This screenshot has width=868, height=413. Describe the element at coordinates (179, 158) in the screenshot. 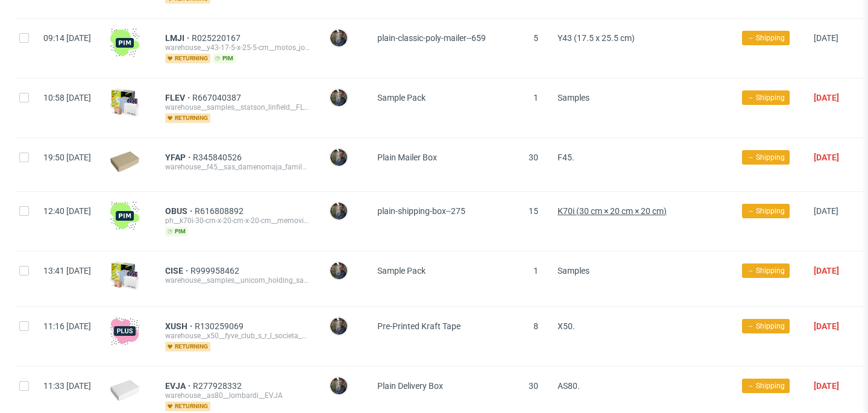

I see `span: YFAP` at that location.